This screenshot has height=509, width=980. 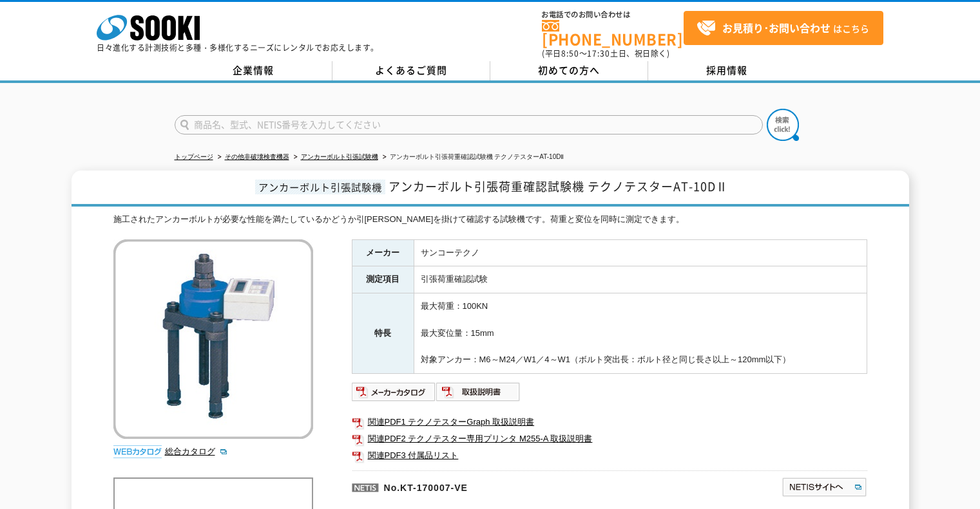 I want to click on span: 8:50, so click(x=570, y=54).